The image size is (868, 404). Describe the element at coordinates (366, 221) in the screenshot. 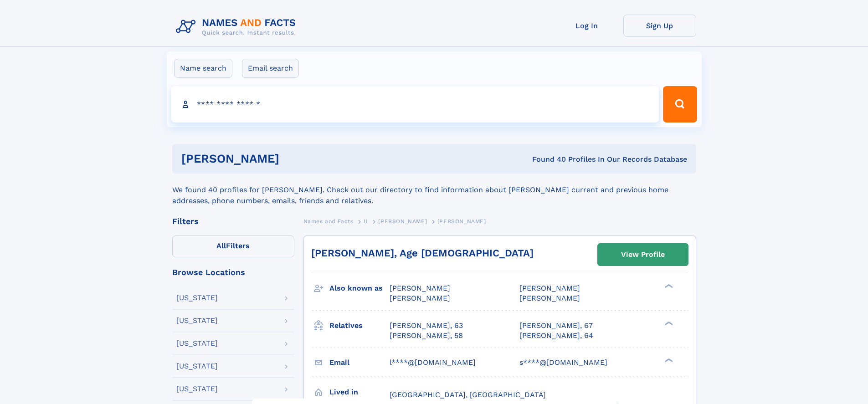

I see `a: U` at that location.